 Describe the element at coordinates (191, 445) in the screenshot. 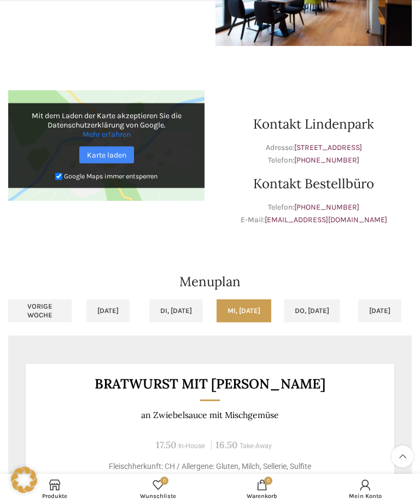

I see `span: In-House` at that location.